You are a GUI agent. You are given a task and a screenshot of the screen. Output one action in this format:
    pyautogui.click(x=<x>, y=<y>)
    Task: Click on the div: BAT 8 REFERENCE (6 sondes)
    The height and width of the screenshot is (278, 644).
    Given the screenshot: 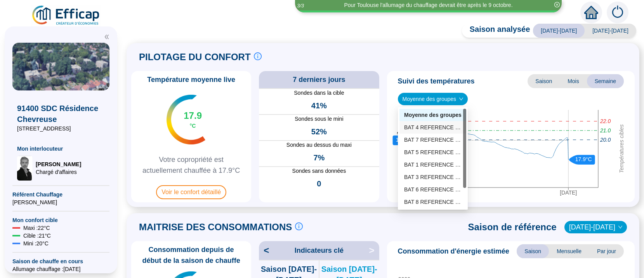 What is the action you would take?
    pyautogui.click(x=433, y=202)
    